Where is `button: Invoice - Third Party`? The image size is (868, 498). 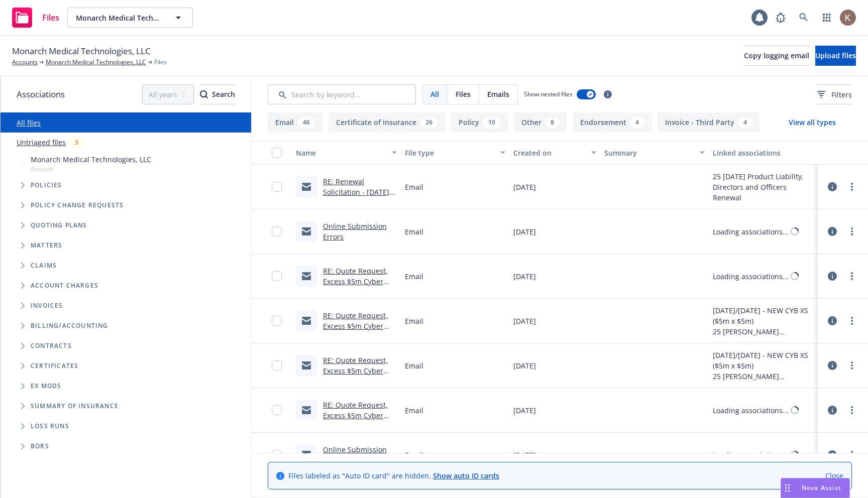 button: Invoice - Third Party is located at coordinates (708, 122).